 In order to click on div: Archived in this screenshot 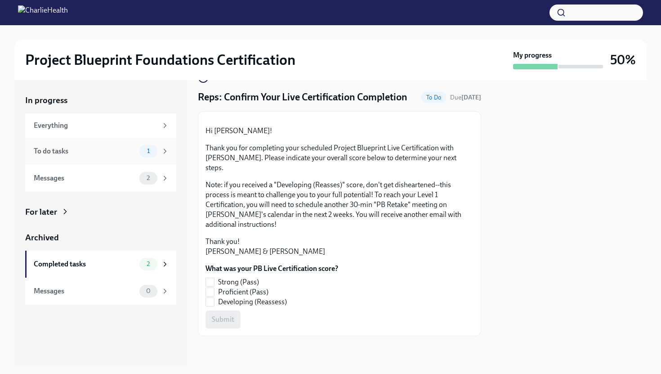, I will do `click(101, 238)`.